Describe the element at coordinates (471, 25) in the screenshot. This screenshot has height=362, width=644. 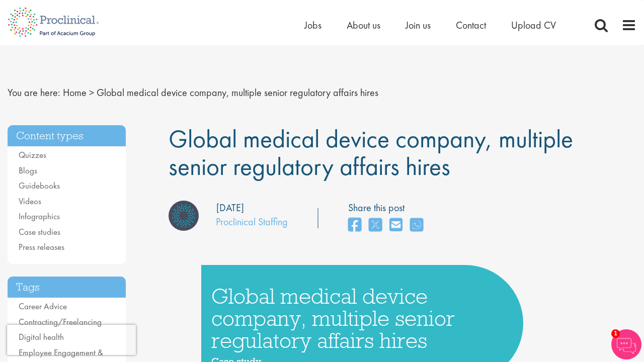
I see `a: Contact` at that location.